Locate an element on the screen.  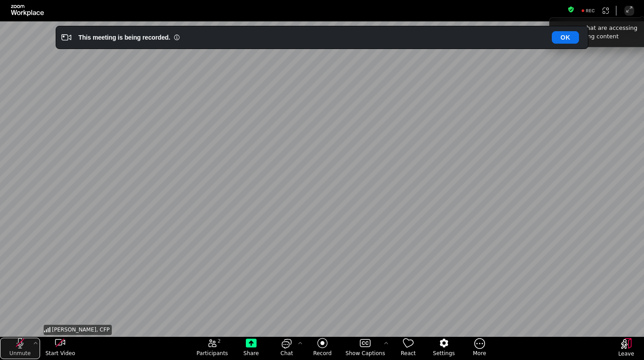
span: More is located at coordinates (480, 353).